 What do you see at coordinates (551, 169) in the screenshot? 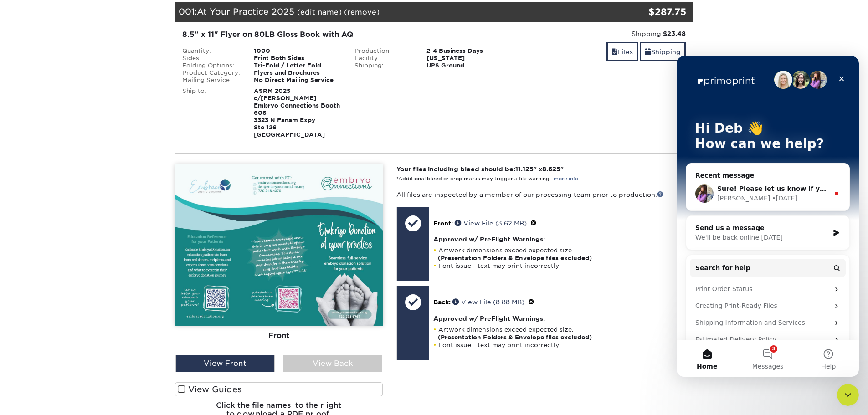
I see `span: 8.625` at bounding box center [551, 169].